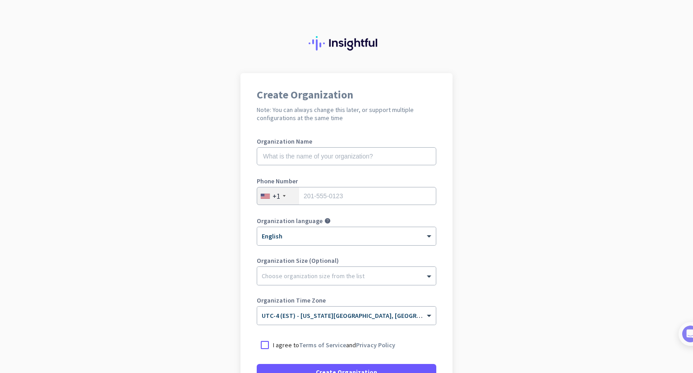  What do you see at coordinates (328, 221) in the screenshot?
I see `i: help` at bounding box center [328, 221].